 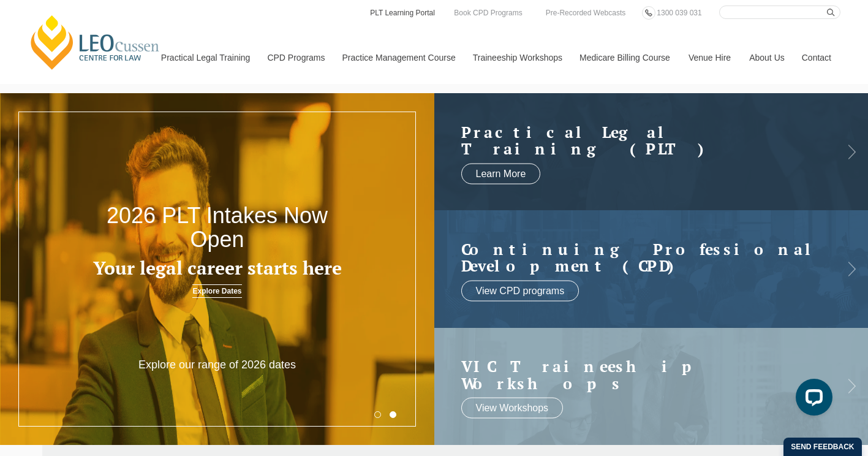 I want to click on a: Contact, so click(x=816, y=58).